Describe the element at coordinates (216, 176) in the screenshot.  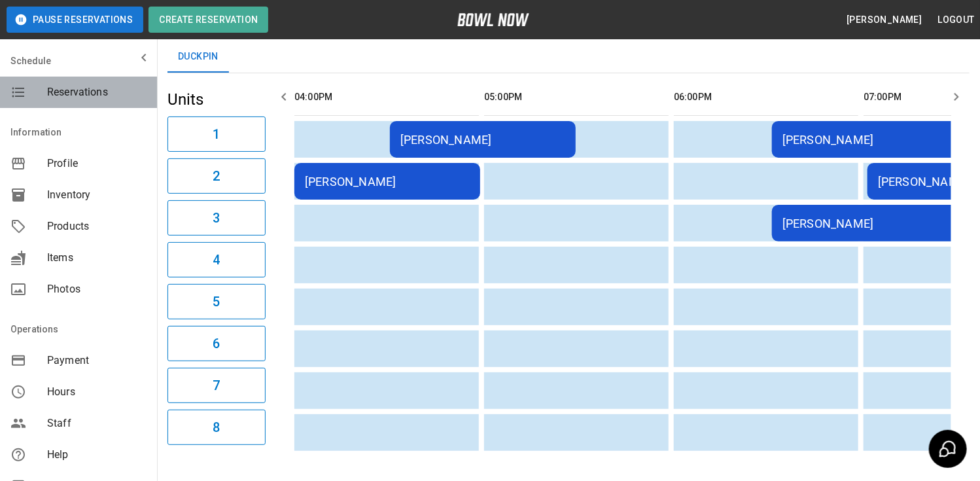
I see `h6: 2` at that location.